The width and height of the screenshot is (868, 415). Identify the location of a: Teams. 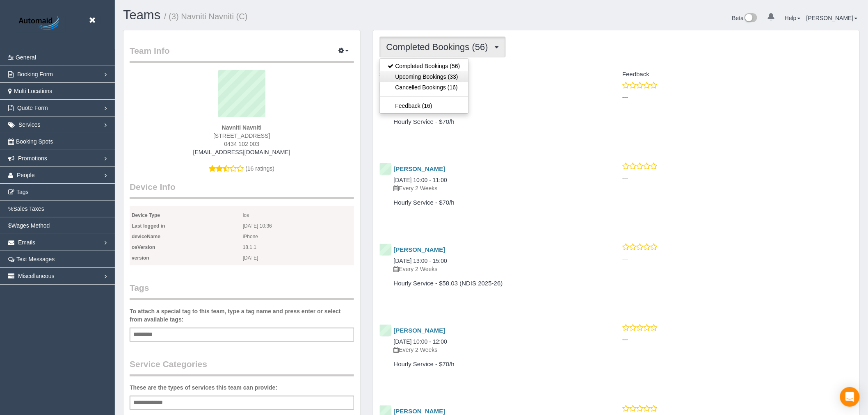
(142, 15).